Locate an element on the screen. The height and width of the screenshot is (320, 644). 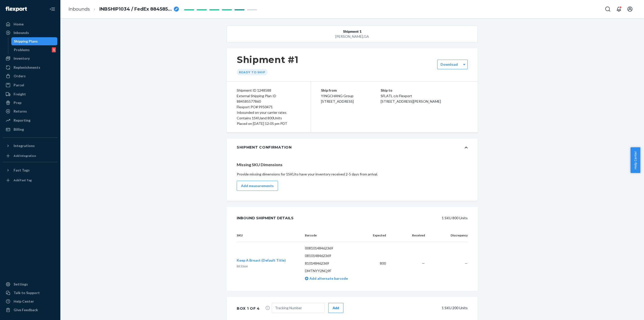
button: Help Center is located at coordinates (635, 160).